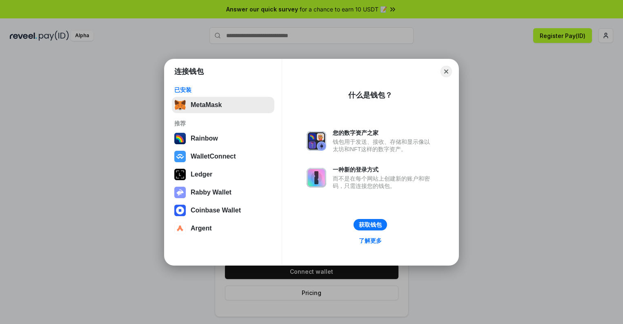 Image resolution: width=623 pixels, height=324 pixels. I want to click on div: Coinbase Wallet, so click(215, 210).